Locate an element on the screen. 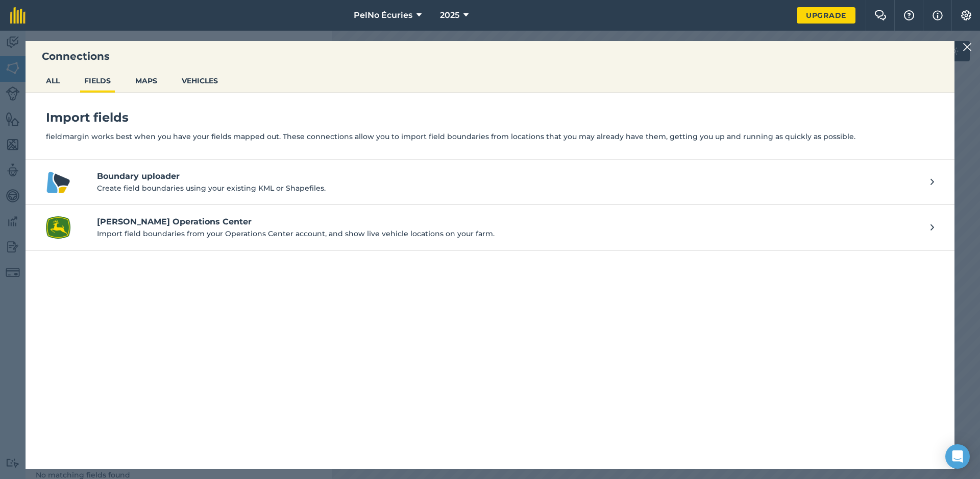  a: Upgrade is located at coordinates (826, 15).